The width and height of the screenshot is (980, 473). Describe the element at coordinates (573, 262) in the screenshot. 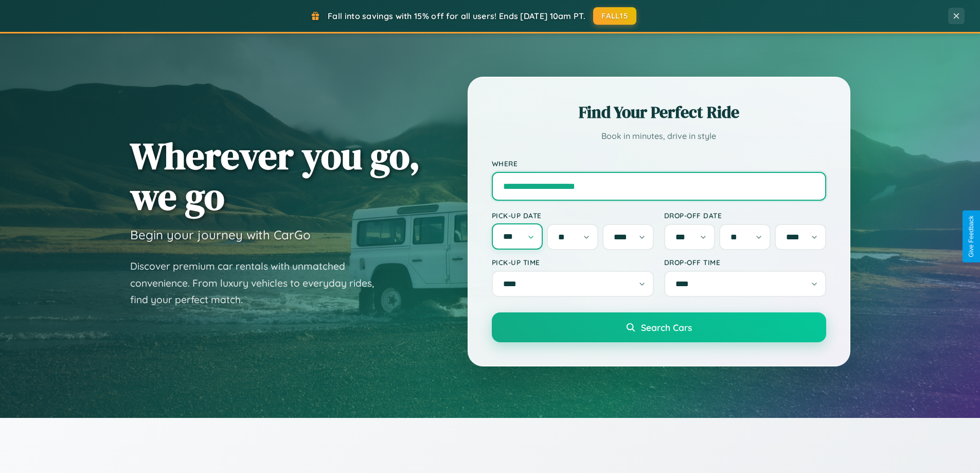

I see `label: Pick-up Time` at that location.